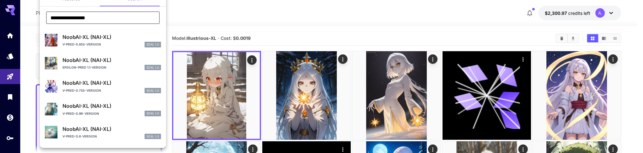 The image size is (643, 153). What do you see at coordinates (82, 90) in the screenshot?
I see `p: V-Pred-0.75S-Version` at bounding box center [82, 90].